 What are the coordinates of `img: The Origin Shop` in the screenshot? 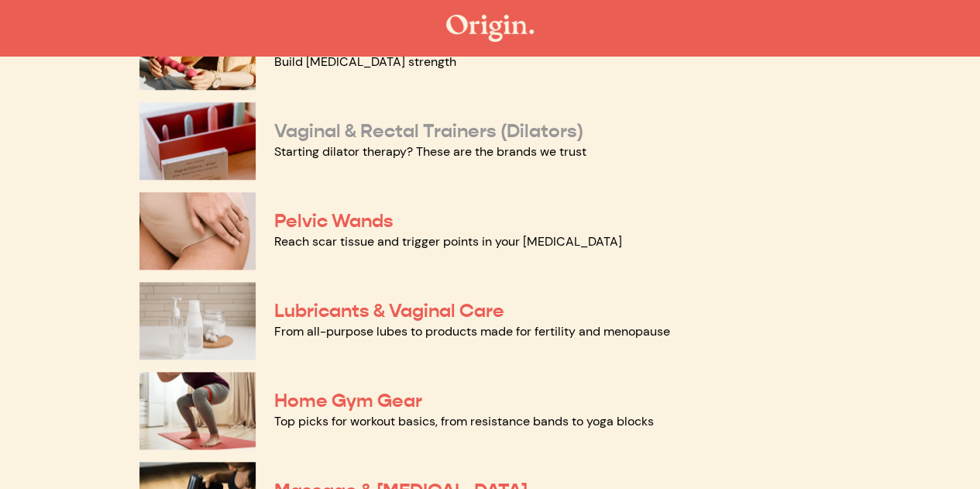 It's located at (490, 28).